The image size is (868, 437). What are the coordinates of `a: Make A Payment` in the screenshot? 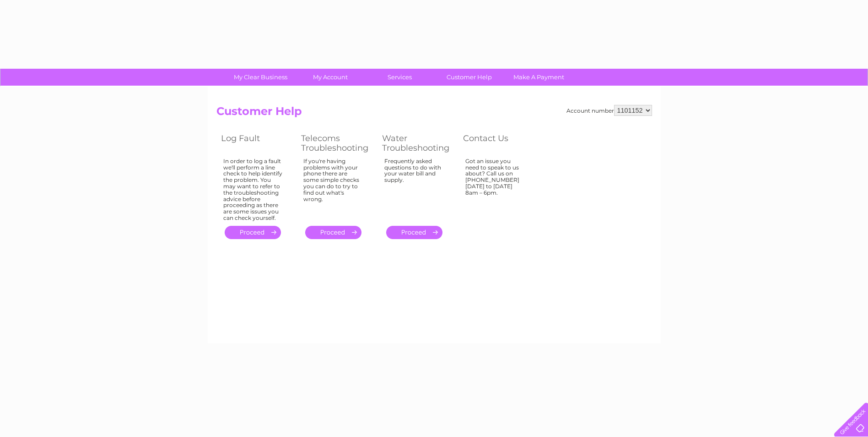 It's located at (539, 77).